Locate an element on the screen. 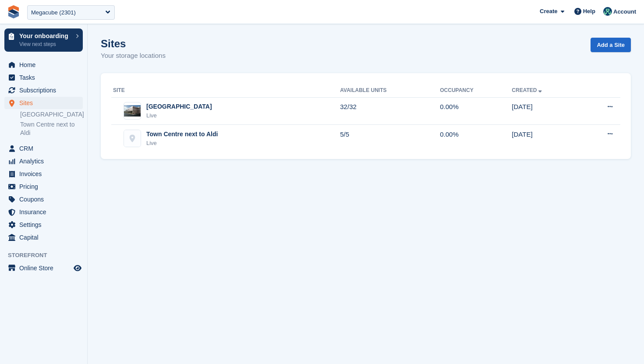  span: Capital is located at coordinates (45, 237).